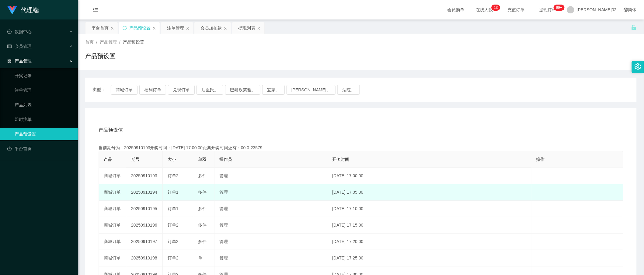 This screenshot has height=275, width=644. Describe the element at coordinates (274, 90) in the screenshot. I see `button: 宜家。` at that location.